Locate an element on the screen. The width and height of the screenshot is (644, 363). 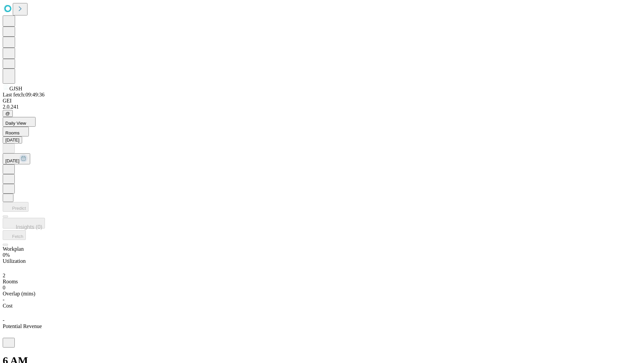
button: Fetch is located at coordinates (14, 235).